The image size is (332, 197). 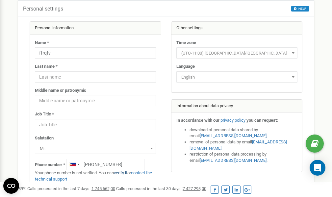 I want to click on u: 1 745 662,00, so click(x=103, y=188).